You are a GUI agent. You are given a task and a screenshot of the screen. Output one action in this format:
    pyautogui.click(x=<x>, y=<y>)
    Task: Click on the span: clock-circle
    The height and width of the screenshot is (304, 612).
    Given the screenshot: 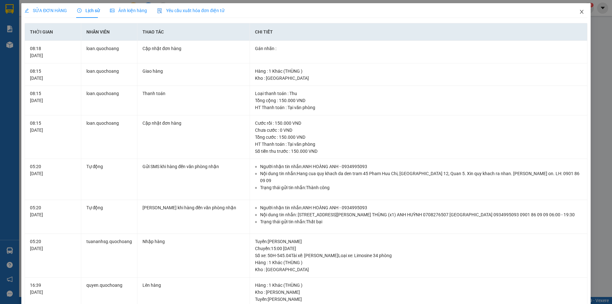 What is the action you would take?
    pyautogui.click(x=79, y=11)
    